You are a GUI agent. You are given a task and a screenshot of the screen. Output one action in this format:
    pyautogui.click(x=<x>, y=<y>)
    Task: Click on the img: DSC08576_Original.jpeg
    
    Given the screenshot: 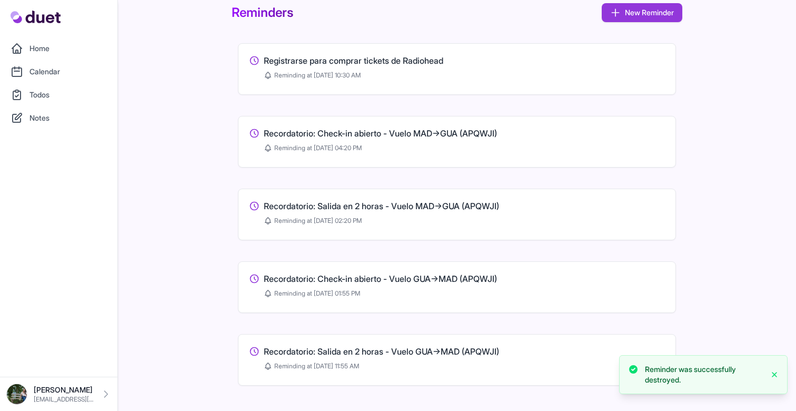 What is the action you would take?
    pyautogui.click(x=17, y=394)
    